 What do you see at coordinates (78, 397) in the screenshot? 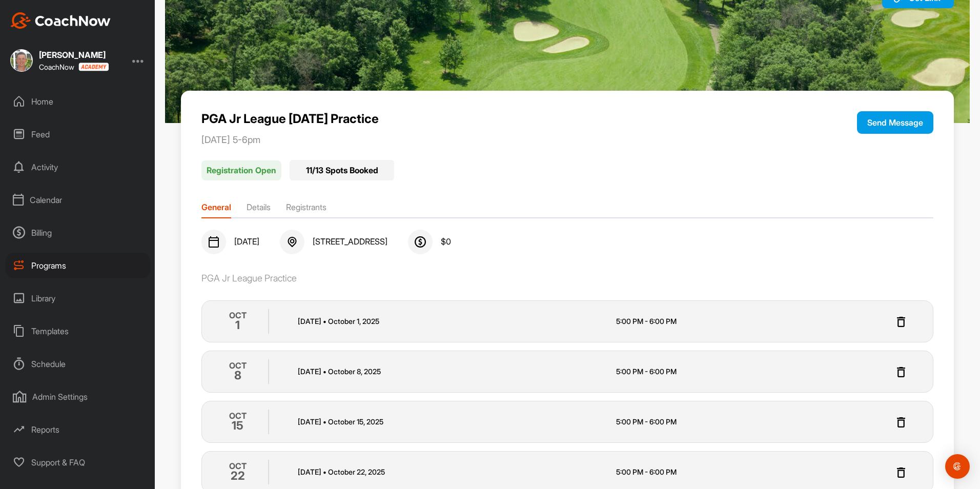
I see `div: Admin Settings` at bounding box center [78, 397].